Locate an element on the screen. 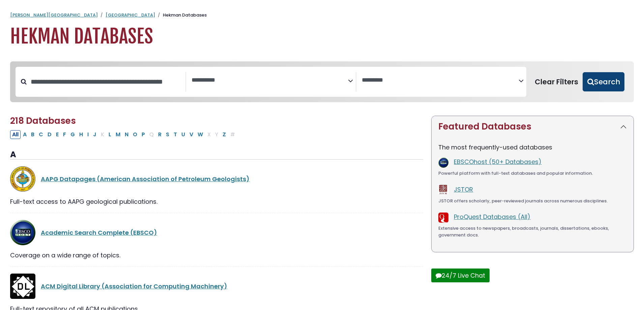 The image size is (644, 310). button: Filter Results O is located at coordinates (135, 135).